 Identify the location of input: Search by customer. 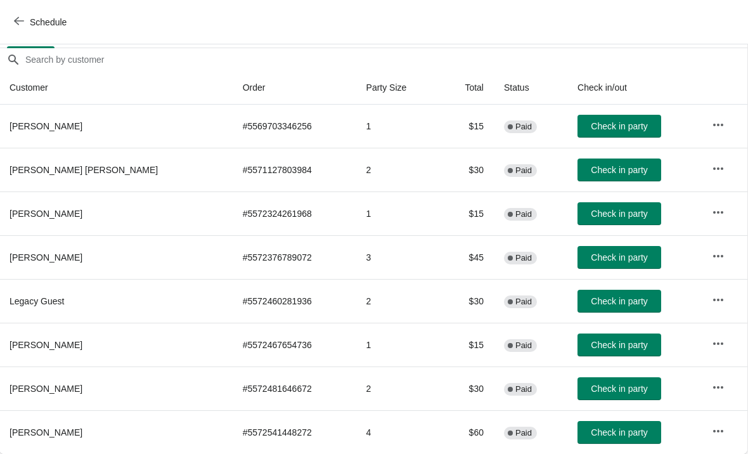
(386, 60).